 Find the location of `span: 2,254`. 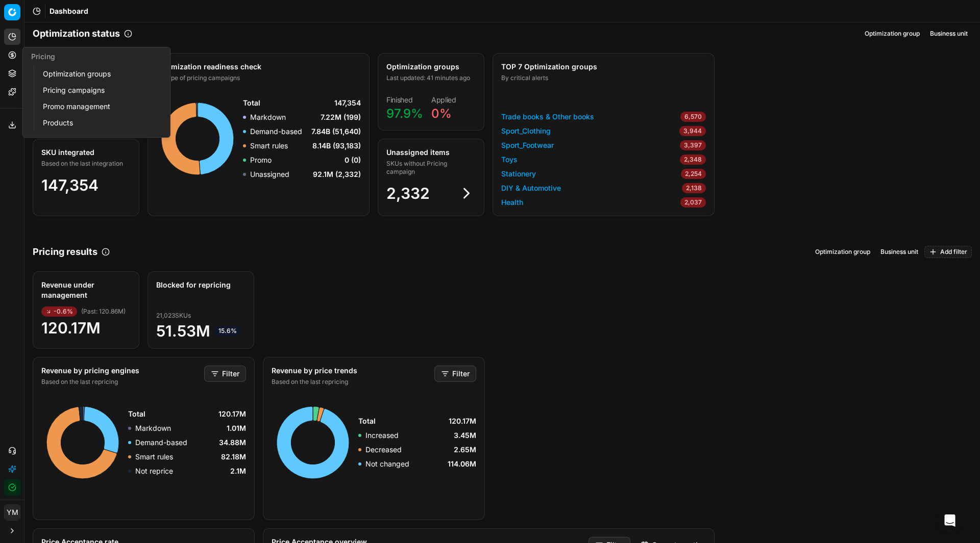

span: 2,254 is located at coordinates (693, 174).